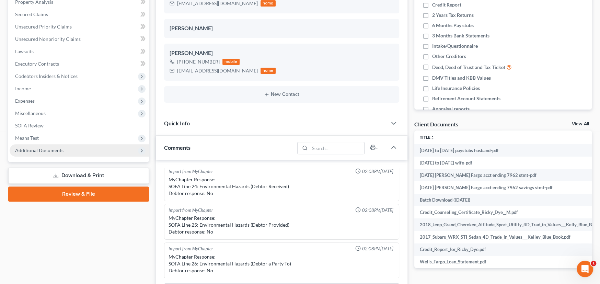  Describe the element at coordinates (24, 51) in the screenshot. I see `span: Lawsuits` at that location.